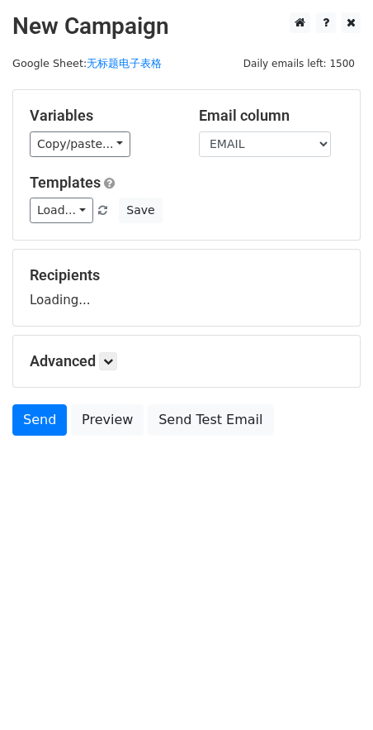 Image resolution: width=373 pixels, height=730 pixels. What do you see at coordinates (187, 288) in the screenshot?
I see `div: Loading...` at bounding box center [187, 288].